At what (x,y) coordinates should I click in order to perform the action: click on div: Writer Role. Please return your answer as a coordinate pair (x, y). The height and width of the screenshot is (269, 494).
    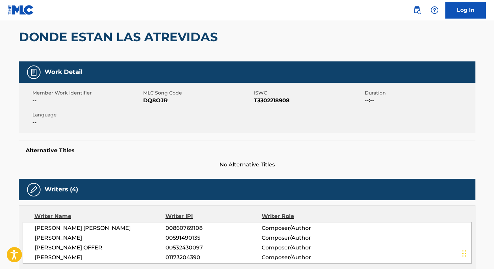
    Looking at the image, I should click on (306, 217).